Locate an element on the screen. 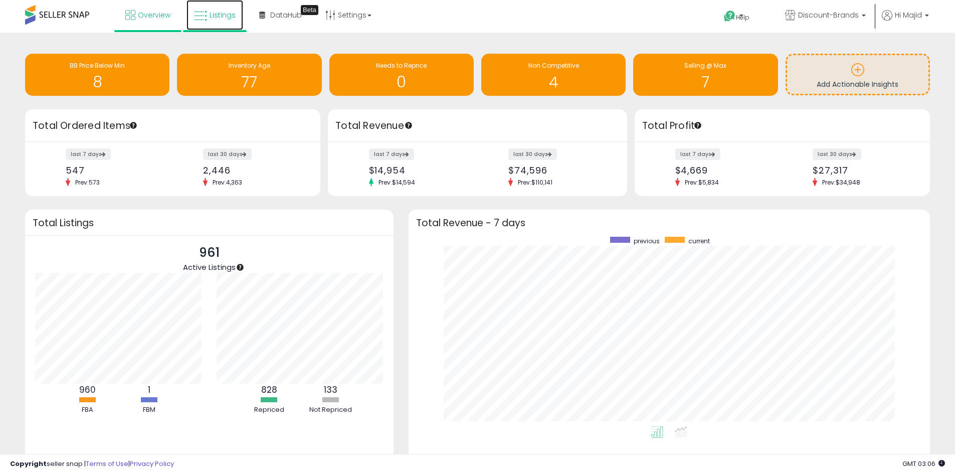 Image resolution: width=955 pixels, height=474 pixels. span: previous is located at coordinates (646, 241).